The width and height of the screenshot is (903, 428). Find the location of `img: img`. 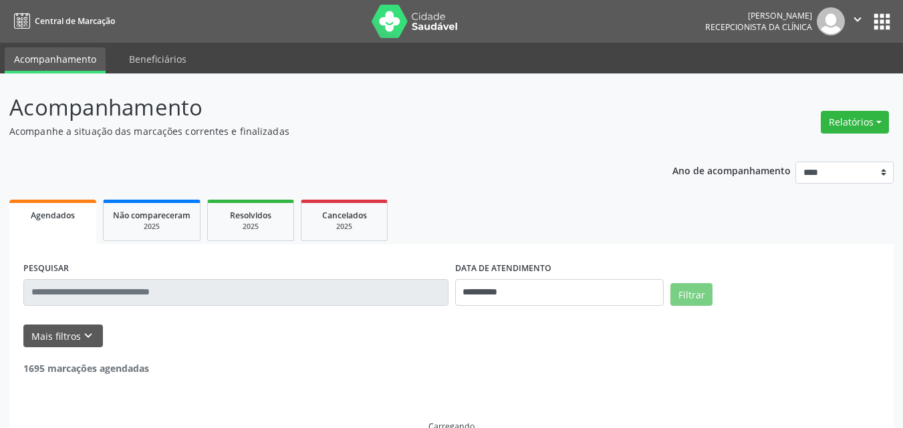

img: img is located at coordinates (831, 21).